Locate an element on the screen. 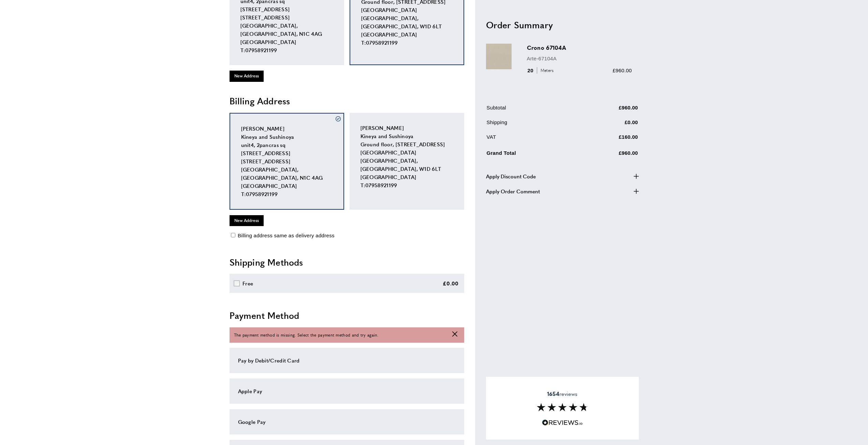  h2: Order Summary is located at coordinates (562, 25).